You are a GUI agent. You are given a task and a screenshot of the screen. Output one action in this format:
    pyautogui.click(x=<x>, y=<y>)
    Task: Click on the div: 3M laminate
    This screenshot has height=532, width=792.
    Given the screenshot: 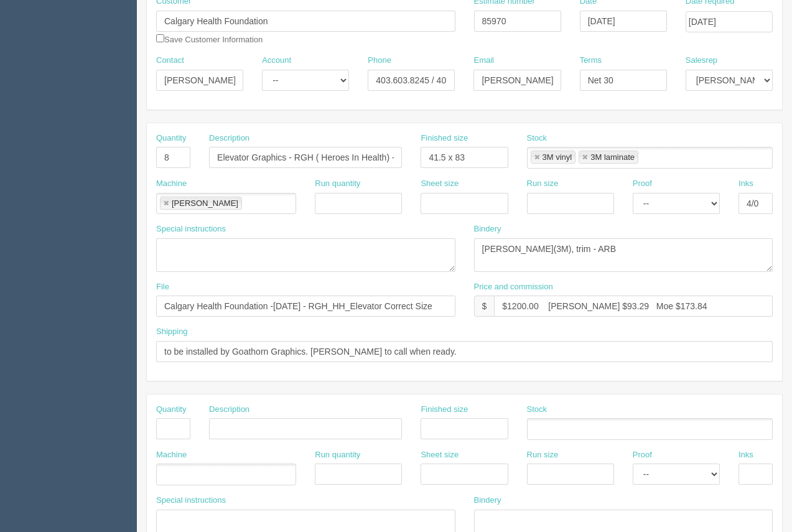 What is the action you would take?
    pyautogui.click(x=612, y=156)
    